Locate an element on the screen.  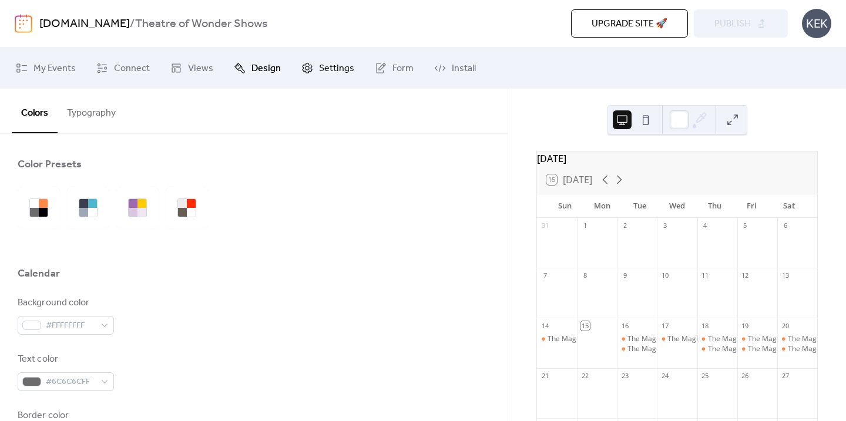
a: Design is located at coordinates (257, 68).